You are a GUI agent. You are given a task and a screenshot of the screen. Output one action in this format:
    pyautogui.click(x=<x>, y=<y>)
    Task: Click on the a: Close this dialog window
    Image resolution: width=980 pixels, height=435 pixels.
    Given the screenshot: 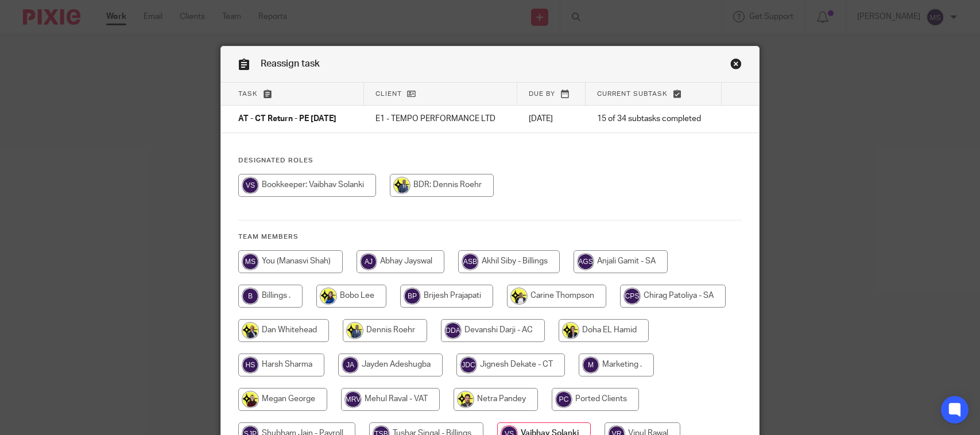 What is the action you would take?
    pyautogui.click(x=736, y=65)
    